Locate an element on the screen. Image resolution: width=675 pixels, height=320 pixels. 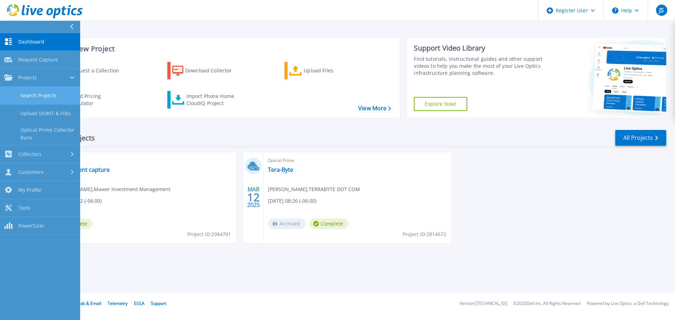
div: MAR 2025 is located at coordinates (254, 197).